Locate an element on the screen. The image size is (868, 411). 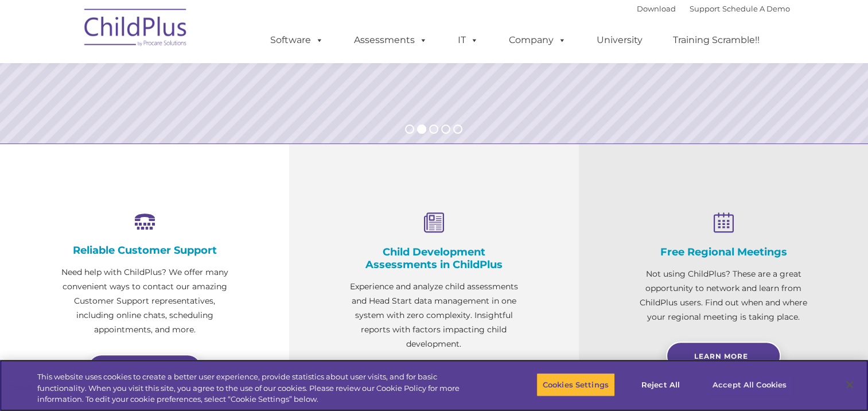
a: Schedule A Demo is located at coordinates (756, 9).